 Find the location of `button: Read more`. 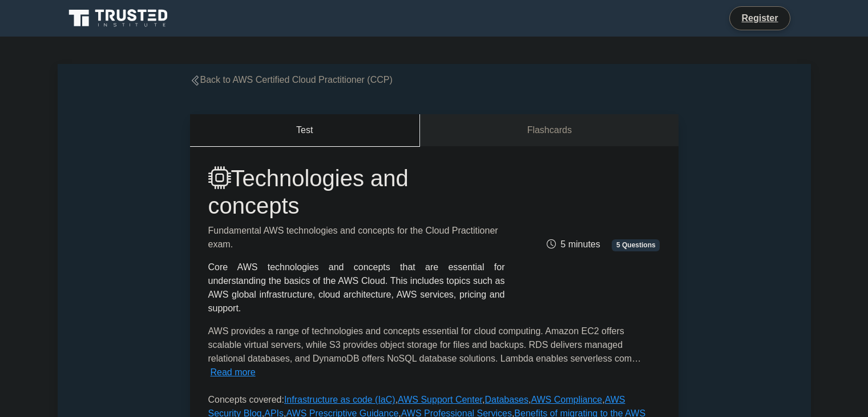

button: Read more is located at coordinates (233, 372).